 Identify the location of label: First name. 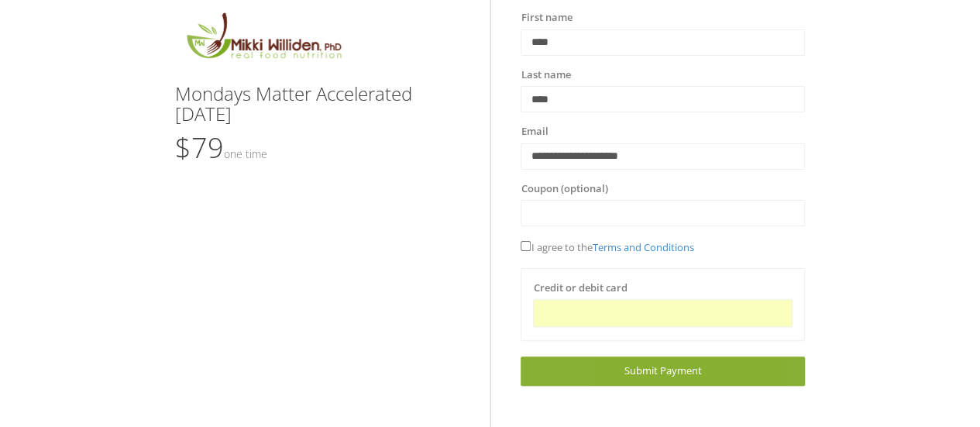
(547, 18).